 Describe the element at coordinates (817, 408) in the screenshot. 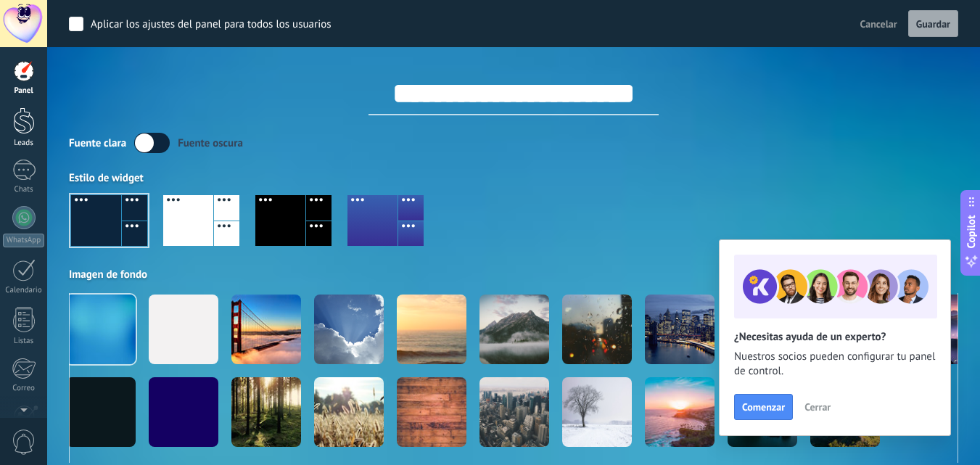

I see `button: Cerrar` at that location.